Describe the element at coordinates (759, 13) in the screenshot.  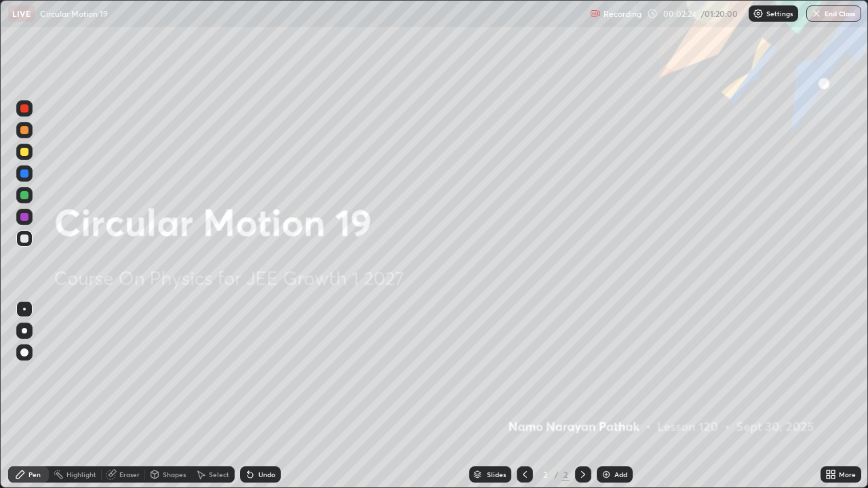
I see `img: class-settings-icons` at that location.